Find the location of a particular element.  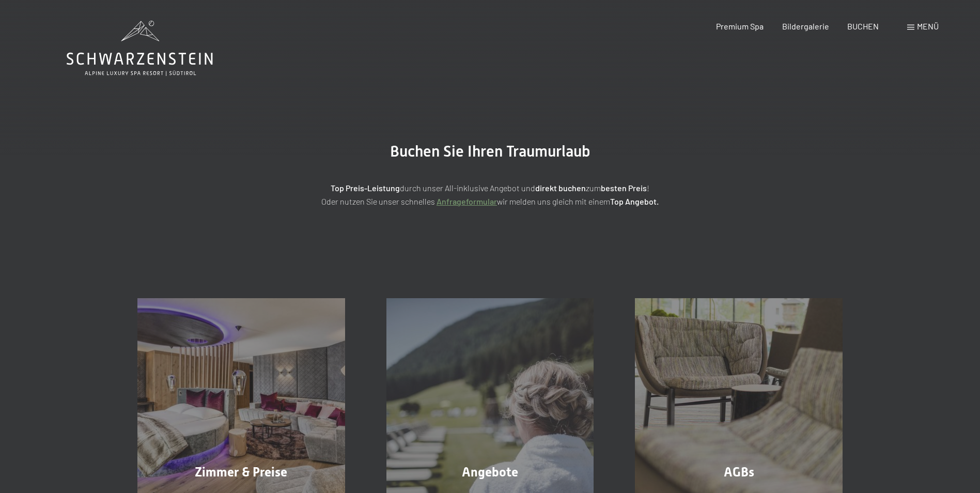

span: Bildergalerie is located at coordinates (805, 26).